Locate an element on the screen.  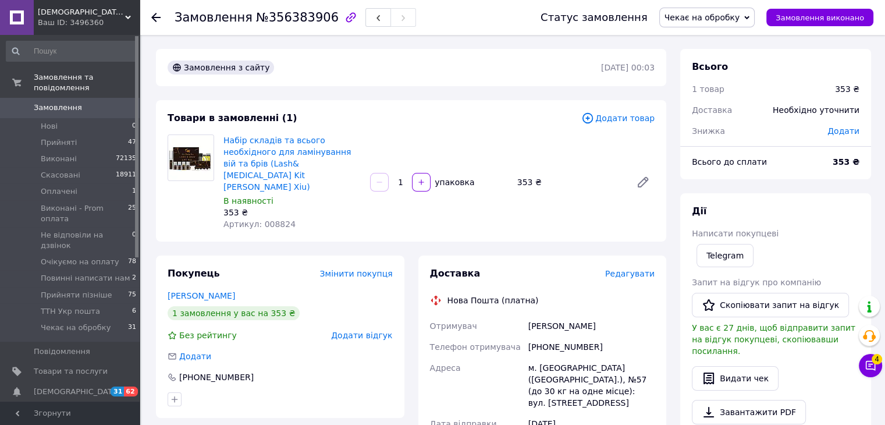
div: Ваш ID: 3496360 is located at coordinates (88, 23).